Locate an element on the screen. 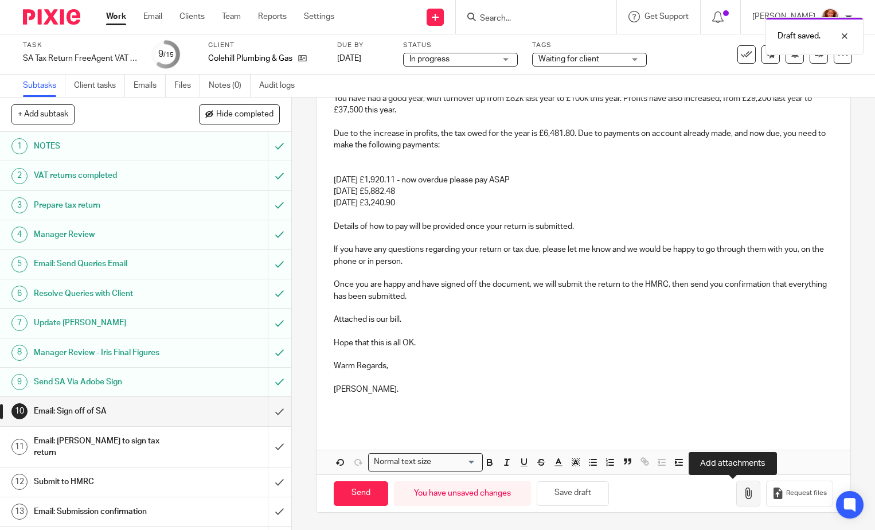 The image size is (875, 530). p: Attached is our bill. is located at coordinates (583, 319).